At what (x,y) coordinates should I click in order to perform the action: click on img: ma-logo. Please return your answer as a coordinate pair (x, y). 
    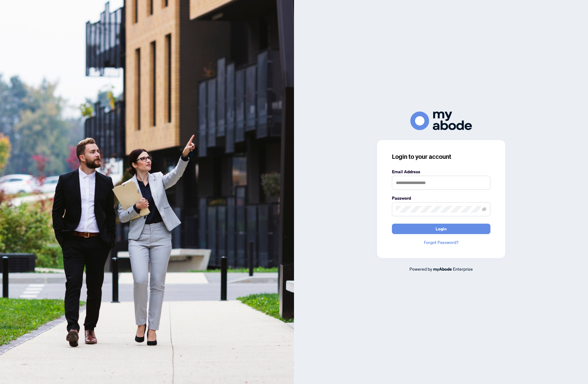
    Looking at the image, I should click on (441, 121).